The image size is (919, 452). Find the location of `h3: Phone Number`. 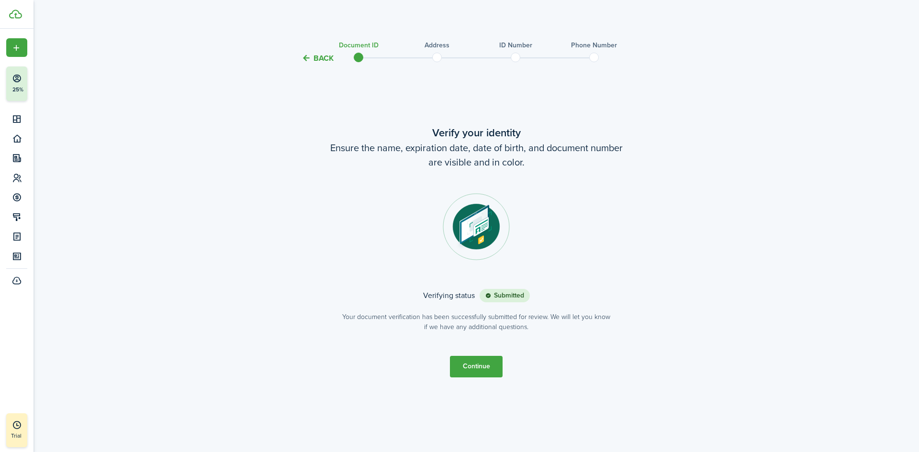

h3: Phone Number is located at coordinates (594, 45).